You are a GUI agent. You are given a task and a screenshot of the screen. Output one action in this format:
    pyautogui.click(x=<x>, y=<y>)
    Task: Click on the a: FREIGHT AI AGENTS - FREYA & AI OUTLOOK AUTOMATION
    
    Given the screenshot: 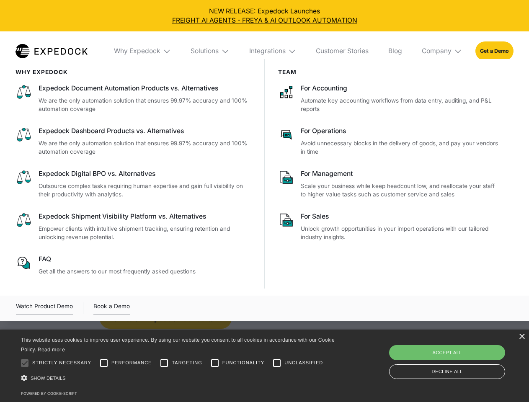 What is the action you would take?
    pyautogui.click(x=265, y=21)
    